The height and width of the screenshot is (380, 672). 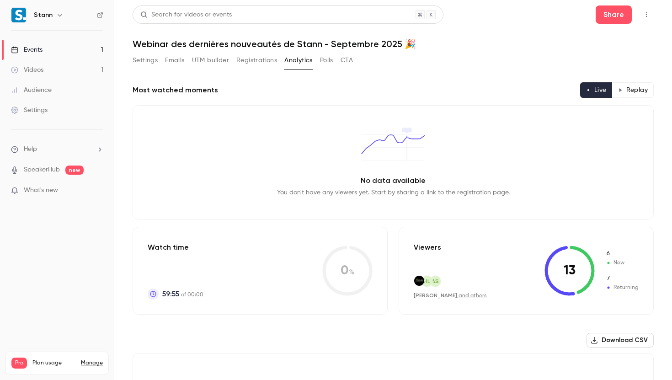 I want to click on span: AS, so click(x=435, y=281).